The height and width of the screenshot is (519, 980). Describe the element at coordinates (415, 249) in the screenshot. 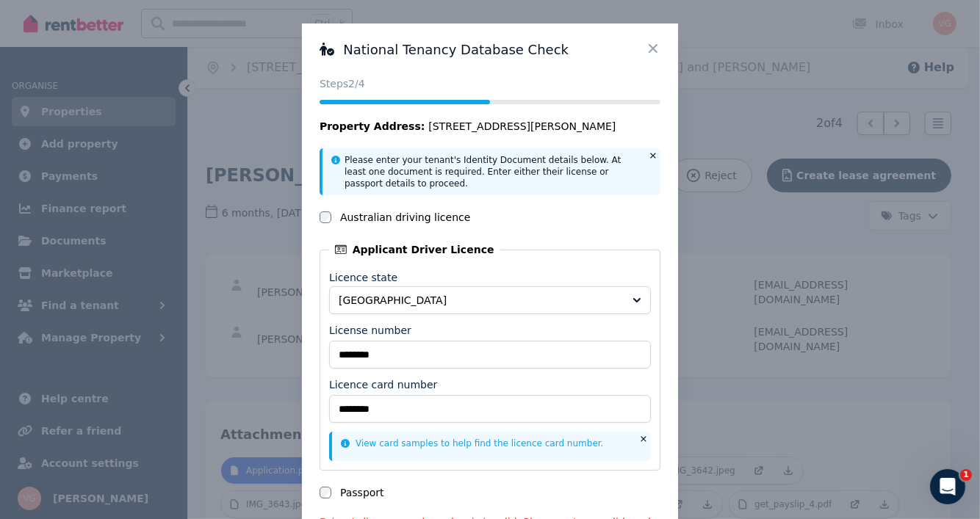

I see `legend: Applicant Driver Licence` at that location.